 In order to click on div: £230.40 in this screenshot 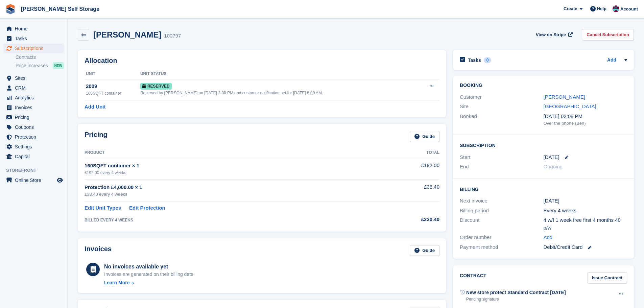, I will do `click(407, 219)`.